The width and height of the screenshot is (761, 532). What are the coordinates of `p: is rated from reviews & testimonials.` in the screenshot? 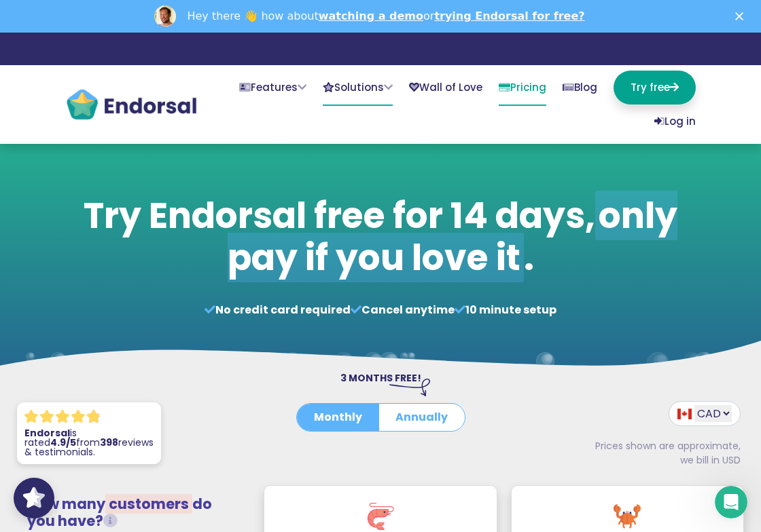 It's located at (89, 443).